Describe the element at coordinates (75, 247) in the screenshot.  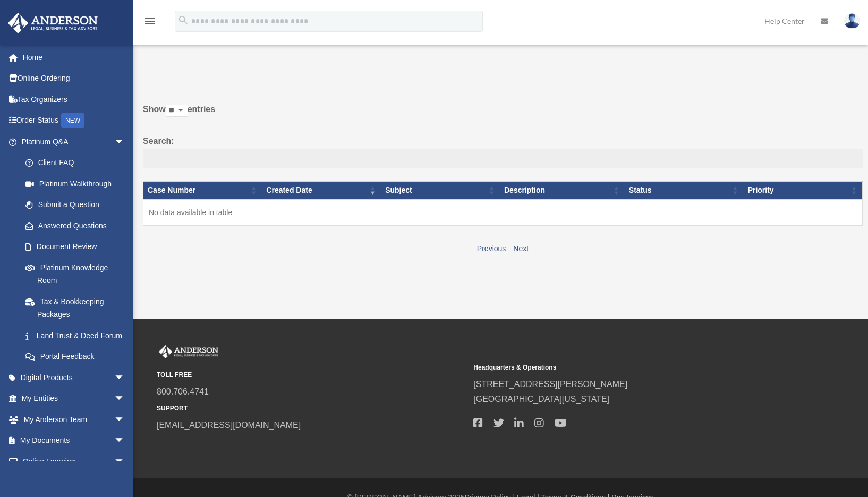
I see `a: Document Review` at that location.